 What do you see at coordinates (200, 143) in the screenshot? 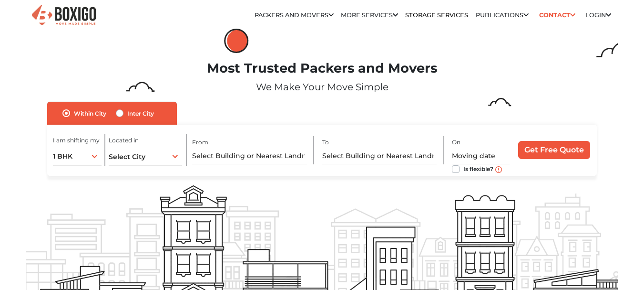
I see `label: From` at bounding box center [200, 143].